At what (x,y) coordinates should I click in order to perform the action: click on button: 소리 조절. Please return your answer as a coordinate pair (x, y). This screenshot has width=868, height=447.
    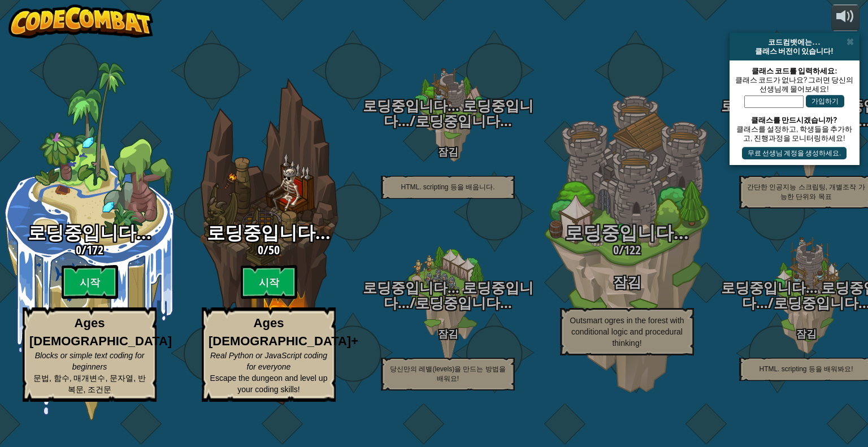
    Looking at the image, I should click on (845, 18).